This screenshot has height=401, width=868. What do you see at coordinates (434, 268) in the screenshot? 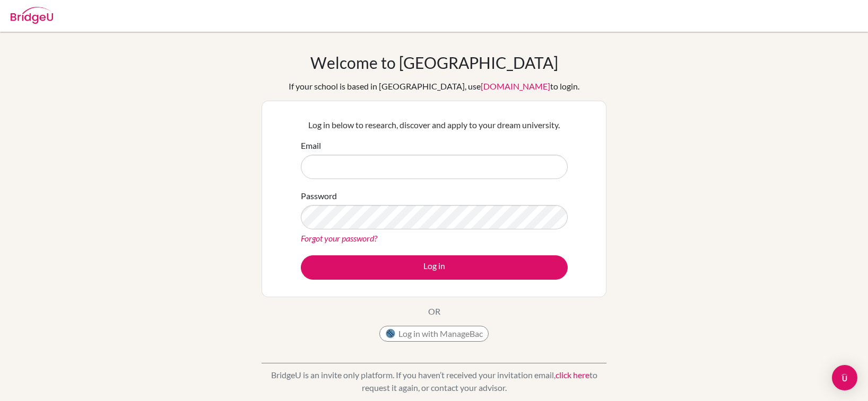
I see `button: Log in` at bounding box center [434, 268].